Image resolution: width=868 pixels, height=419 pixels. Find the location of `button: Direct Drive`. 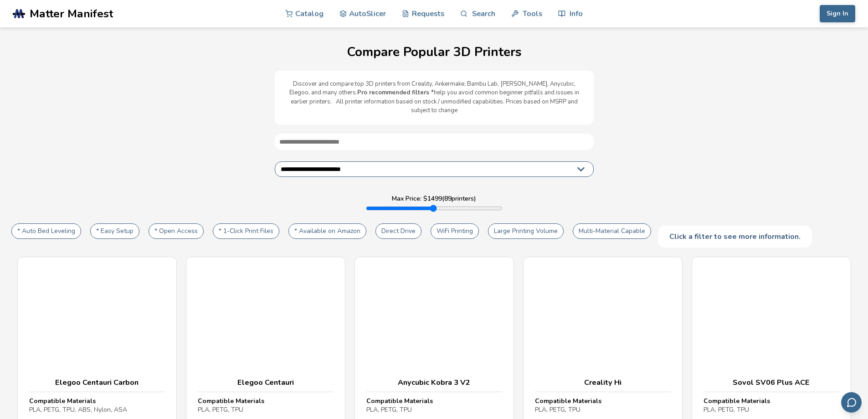

button: Direct Drive is located at coordinates (398, 231).